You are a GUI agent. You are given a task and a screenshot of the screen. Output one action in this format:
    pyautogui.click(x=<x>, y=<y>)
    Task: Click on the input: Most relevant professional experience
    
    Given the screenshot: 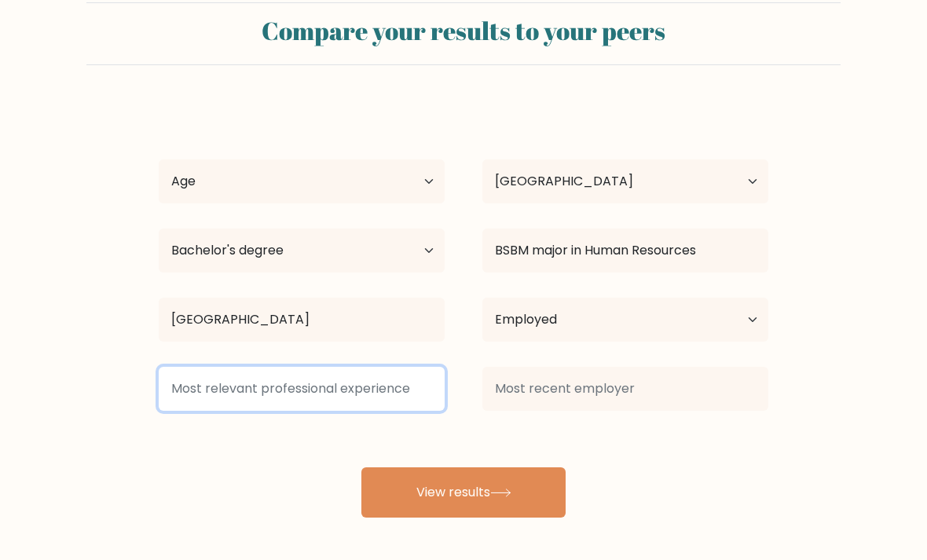 What is the action you would take?
    pyautogui.click(x=301, y=388)
    